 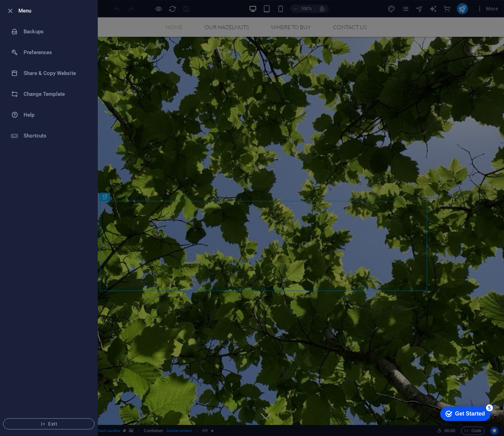 What do you see at coordinates (55, 73) in the screenshot?
I see `h6: Share & Copy Website` at bounding box center [55, 73].